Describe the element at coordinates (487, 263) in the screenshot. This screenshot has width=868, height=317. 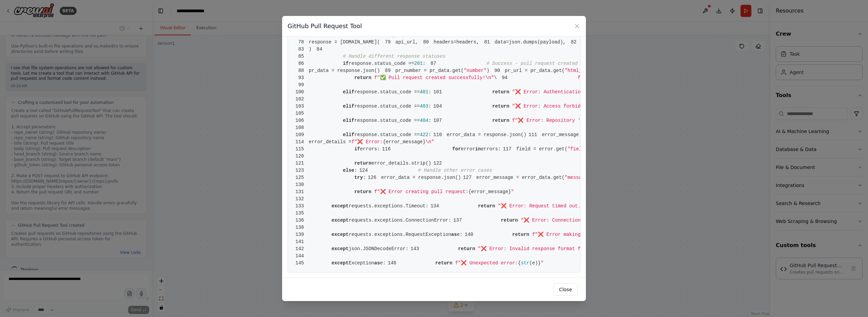
I see `span: f"❌ Unexpected error:` at that location.